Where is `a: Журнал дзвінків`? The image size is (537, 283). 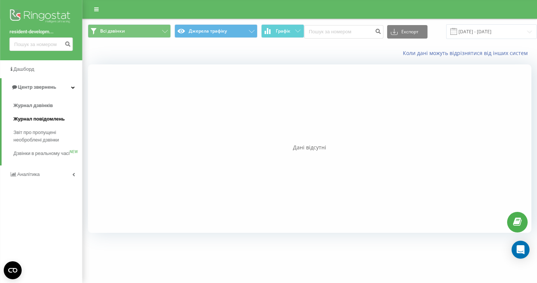 a: Журнал дзвінків is located at coordinates (48, 105).